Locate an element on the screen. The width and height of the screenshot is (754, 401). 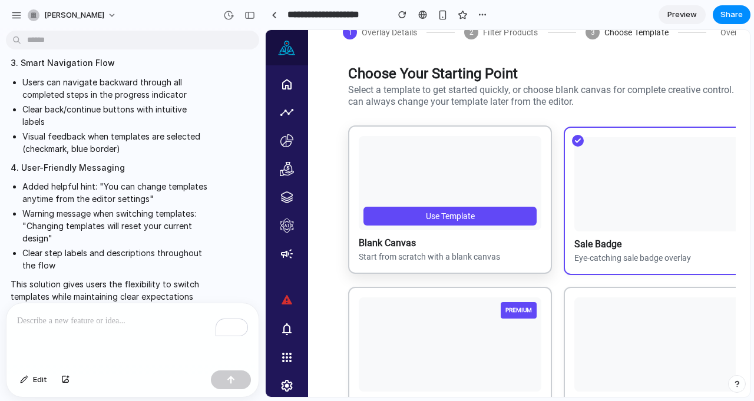
p: Select a template to get started quickly, or choose blank canvas for complete creative control. Y... is located at coordinates (292, 66).